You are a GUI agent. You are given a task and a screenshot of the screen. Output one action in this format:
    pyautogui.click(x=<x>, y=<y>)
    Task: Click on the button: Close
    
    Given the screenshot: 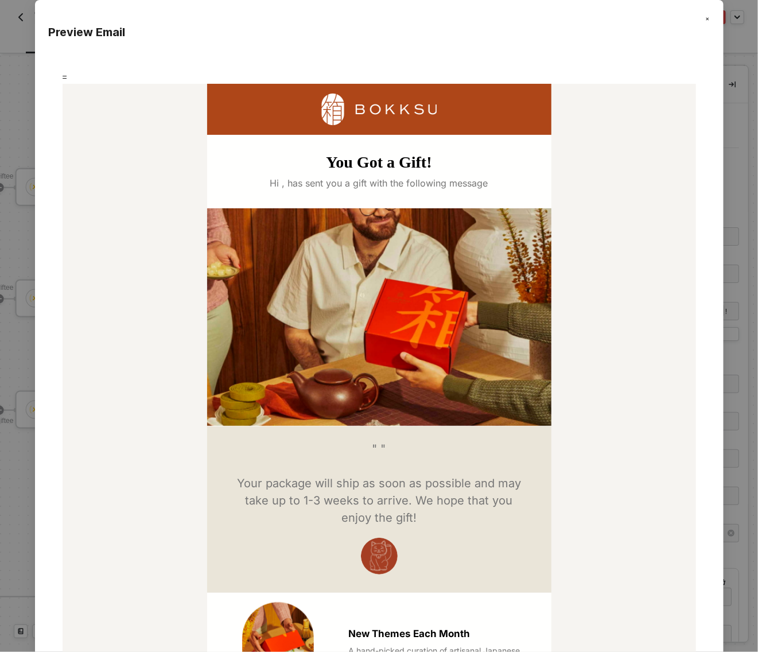 What is the action you would take?
    pyautogui.click(x=708, y=16)
    